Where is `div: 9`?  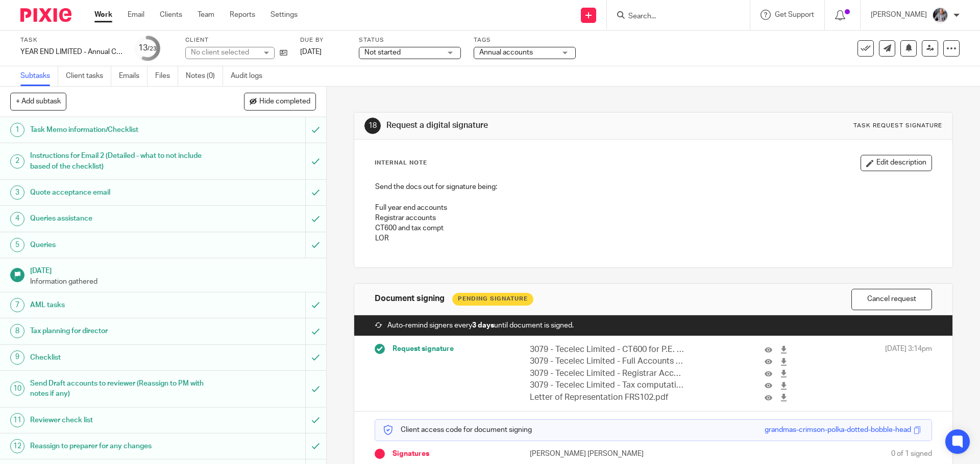
div: 9 is located at coordinates (17, 358).